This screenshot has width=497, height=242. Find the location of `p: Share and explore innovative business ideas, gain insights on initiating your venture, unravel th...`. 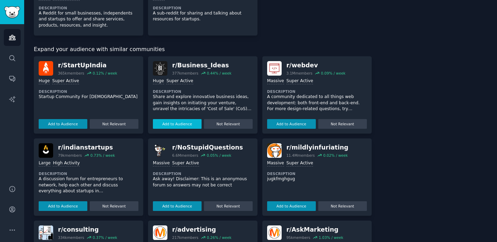

p: Share and explore innovative business ideas, gain insights on initiating your venture, unravel th... is located at coordinates (203, 103).